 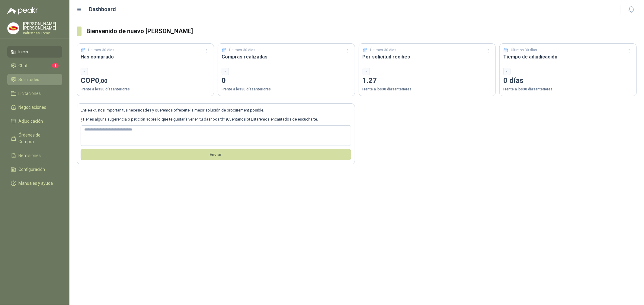 What do you see at coordinates (145, 57) in the screenshot?
I see `h3: Has comprado` at bounding box center [145, 57].